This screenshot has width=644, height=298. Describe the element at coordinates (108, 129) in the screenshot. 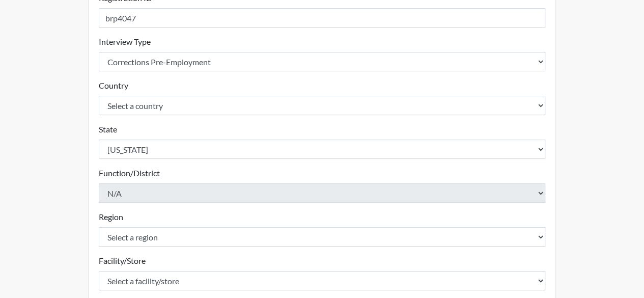

I see `label: State` at that location.